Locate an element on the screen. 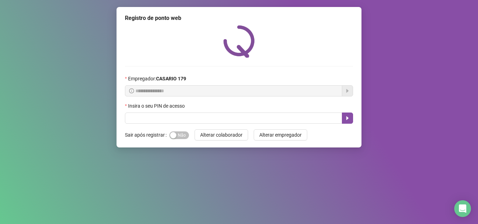 The width and height of the screenshot is (478, 224). div: Registro de ponto web is located at coordinates (239, 18).